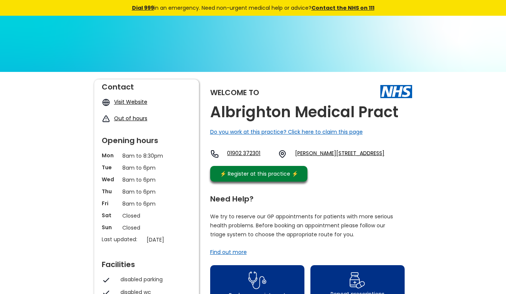 The image size is (506, 294). I want to click on img: exclamation icon, so click(106, 119).